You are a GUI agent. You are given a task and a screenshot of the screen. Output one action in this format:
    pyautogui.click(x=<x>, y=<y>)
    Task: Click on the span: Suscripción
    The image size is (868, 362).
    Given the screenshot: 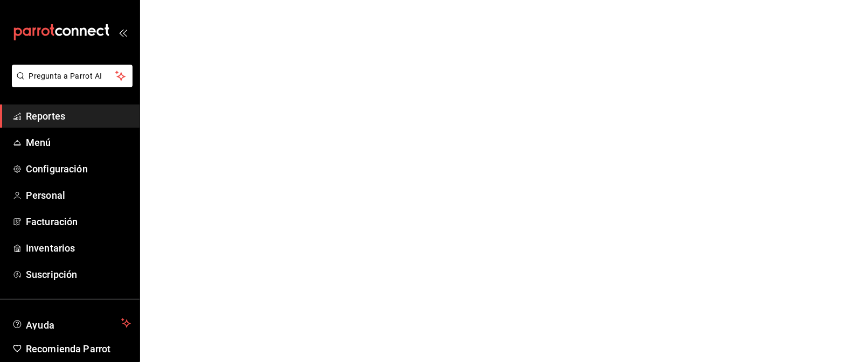 What is the action you would take?
    pyautogui.click(x=79, y=274)
    